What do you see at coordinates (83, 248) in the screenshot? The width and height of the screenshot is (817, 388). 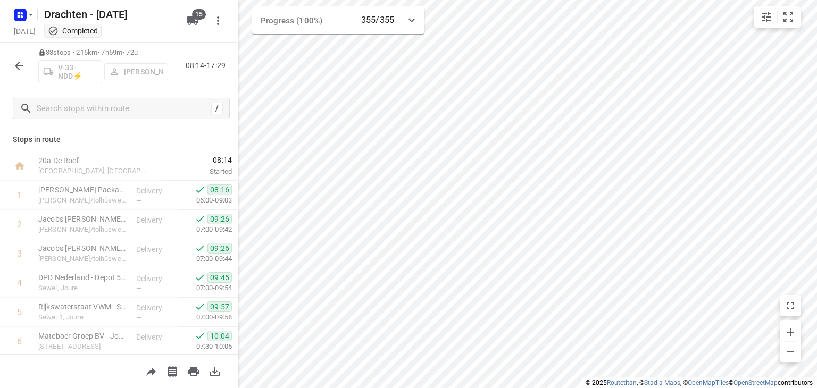 I see `p: Jacobs Douwe Egberts NL BV - Joure(Jacobs Douwe Egberts Joure - Sietske Kramer of Annalies vd Vlis)` at bounding box center [83, 248].